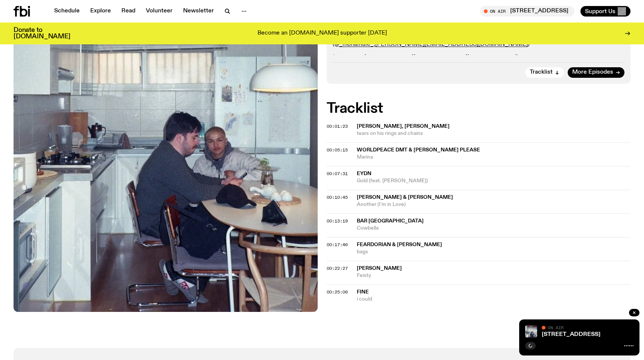 Image resolution: width=644 pixels, height=360 pixels. Describe the element at coordinates (351, 57) in the screenshot. I see `a: t0m4rt1n` at that location.